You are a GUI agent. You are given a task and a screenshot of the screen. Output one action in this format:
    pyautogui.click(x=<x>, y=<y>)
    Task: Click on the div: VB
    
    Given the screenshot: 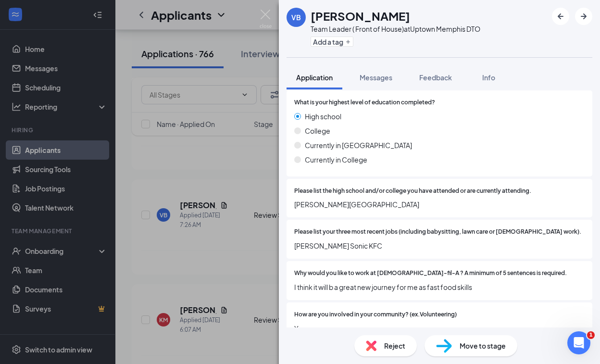 What is the action you would take?
    pyautogui.click(x=296, y=17)
    